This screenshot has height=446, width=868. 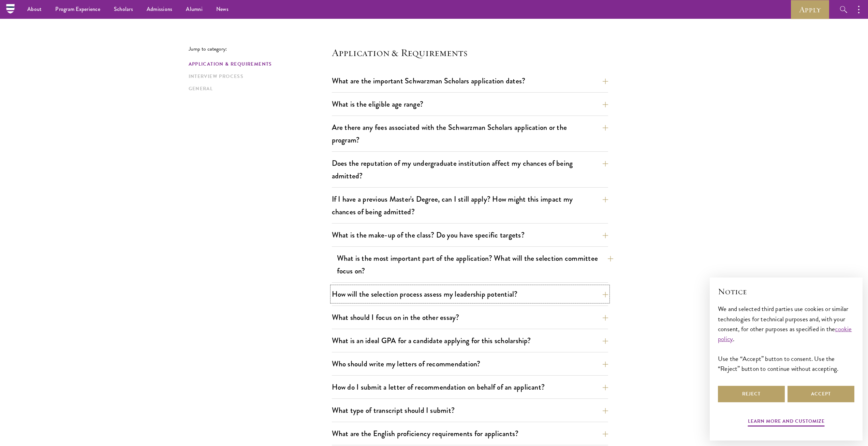 I want to click on button: What is the make-up of the class? Do you have specific targets?, so click(x=470, y=235).